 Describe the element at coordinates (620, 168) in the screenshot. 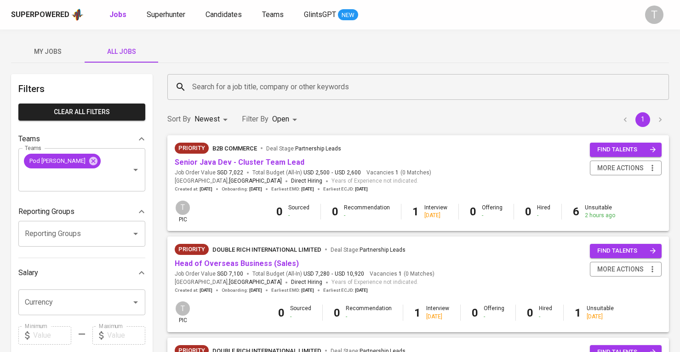

I see `span: more actions` at that location.